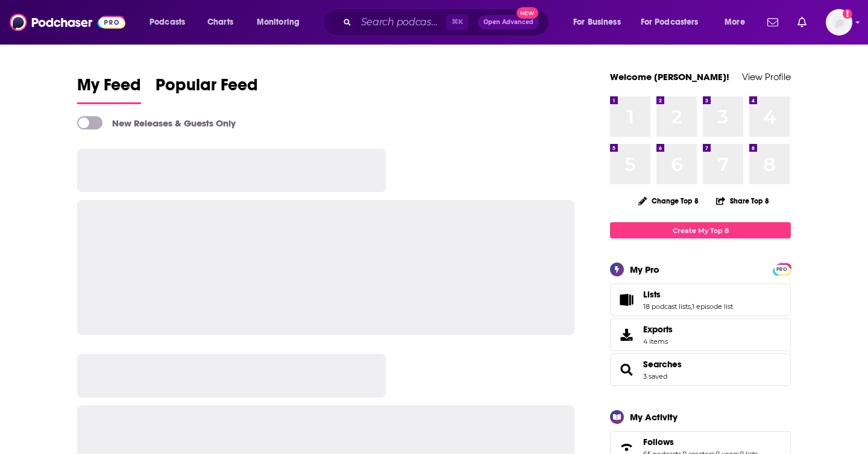  Describe the element at coordinates (109, 89) in the screenshot. I see `span: My Feed` at that location.